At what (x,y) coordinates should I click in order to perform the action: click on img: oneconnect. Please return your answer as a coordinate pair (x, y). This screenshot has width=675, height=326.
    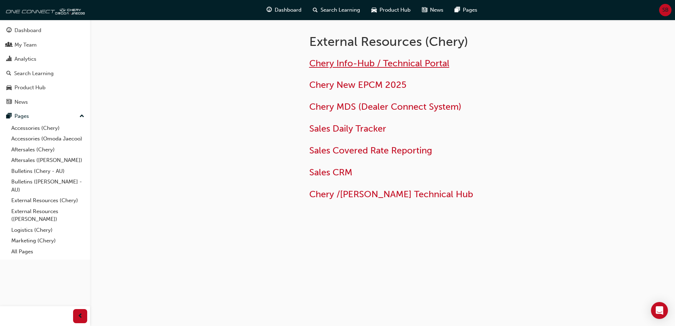
    Looking at the image, I should click on (44, 10).